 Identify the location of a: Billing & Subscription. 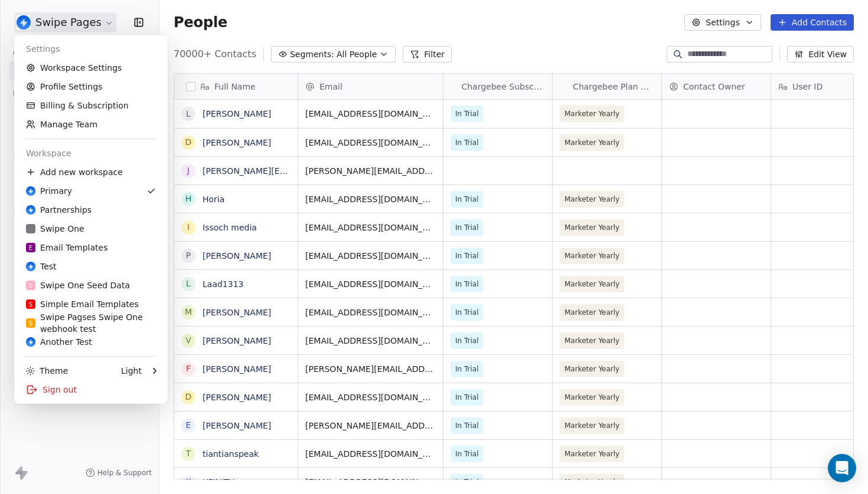
(91, 105).